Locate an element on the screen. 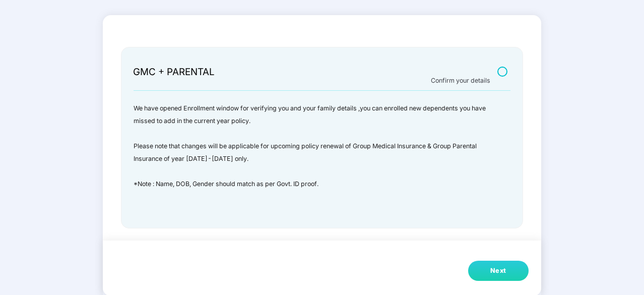 This screenshot has height=295, width=644. span: Please note that changes will be applicable for upcoming policy renewal of Group Medical Insuranc... is located at coordinates (305, 152).